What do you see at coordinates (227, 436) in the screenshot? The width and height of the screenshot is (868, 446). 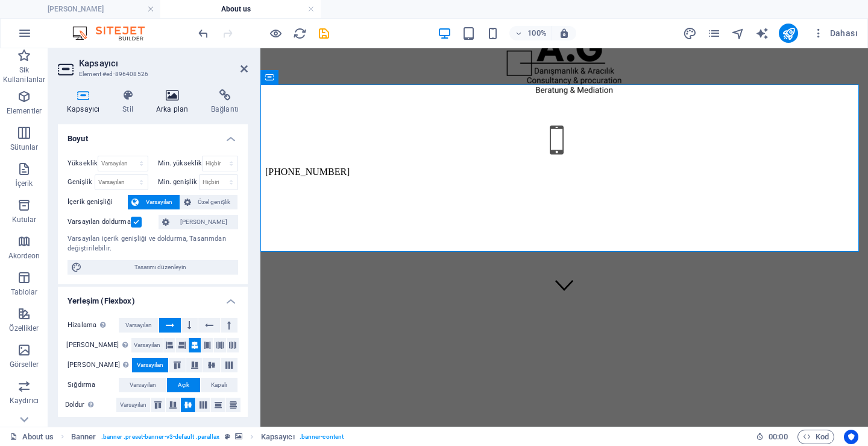 I see `i: Bu element, özelleştirilebilir bir ön ayar` at bounding box center [227, 436].